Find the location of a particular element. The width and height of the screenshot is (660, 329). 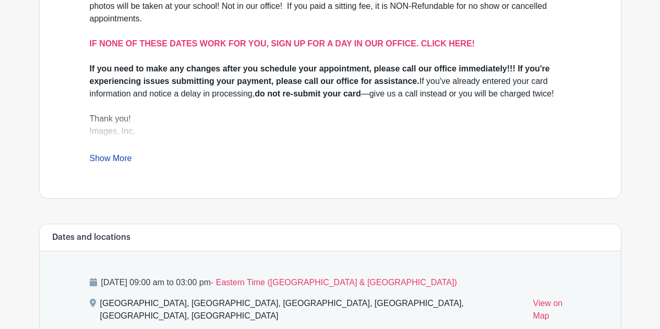

a: View on Map is located at coordinates (552, 312).